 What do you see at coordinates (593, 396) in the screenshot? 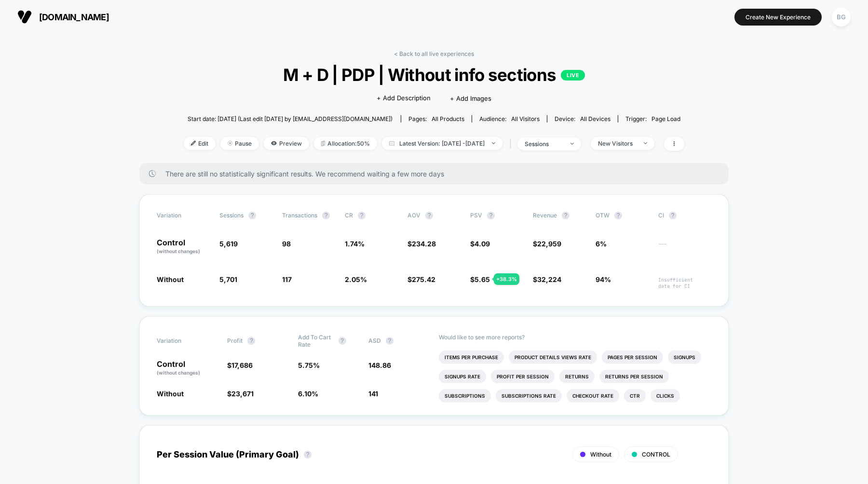
I see `li: Checkout Rate` at bounding box center [593, 396].